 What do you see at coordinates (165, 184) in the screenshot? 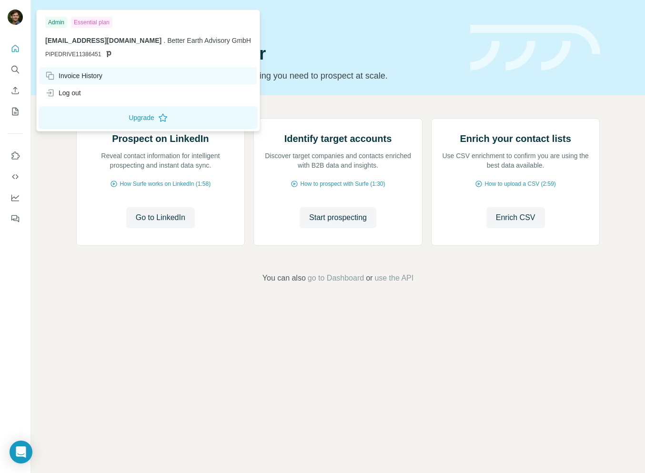
I see `span: How Surfe works on LinkedIn (1:58)` at bounding box center [165, 184].